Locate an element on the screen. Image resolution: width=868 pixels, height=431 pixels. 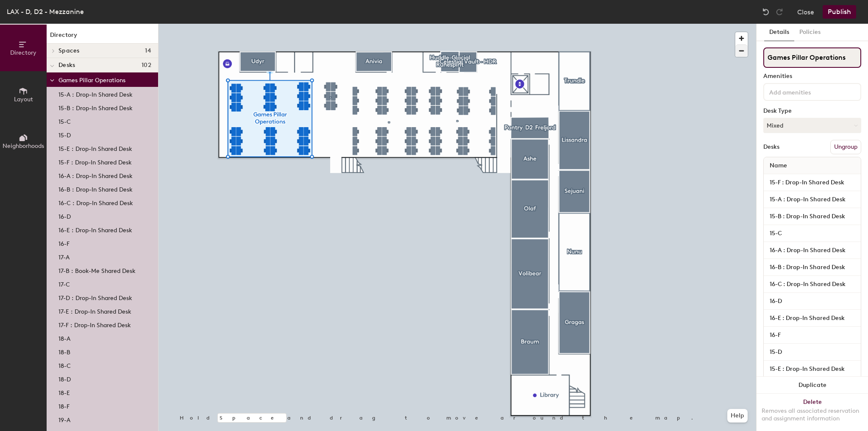
img: Undo is located at coordinates (766, 12).